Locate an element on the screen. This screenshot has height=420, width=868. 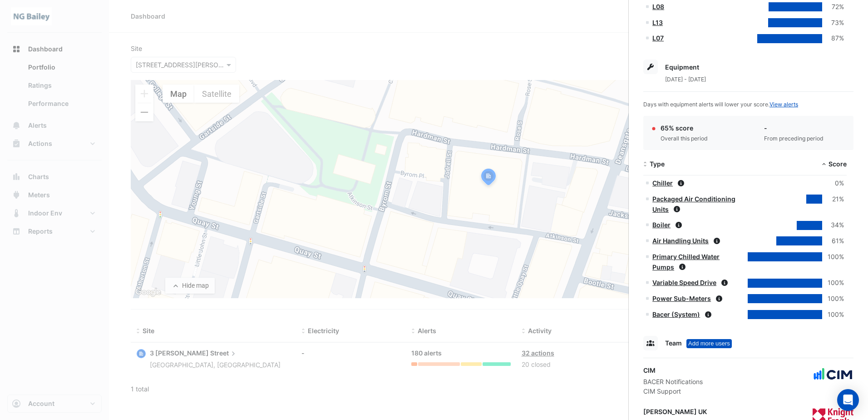
img: CIM is located at coordinates (833, 374).